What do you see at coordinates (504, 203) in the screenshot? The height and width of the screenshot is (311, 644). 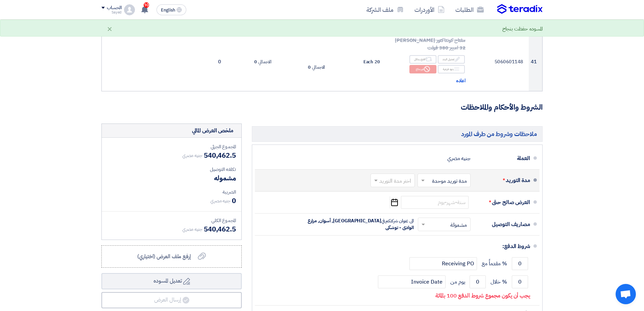 I see `div: العرض صالح حتى` at bounding box center [504, 203].